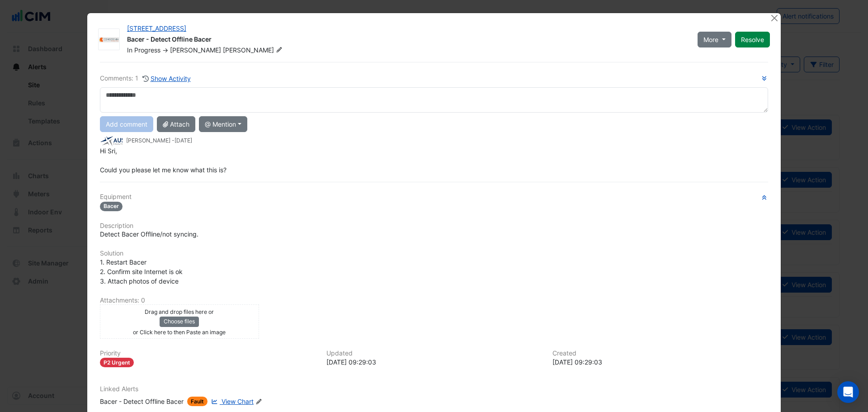 This screenshot has height=412, width=868. I want to click on h6: Equipment, so click(434, 197).